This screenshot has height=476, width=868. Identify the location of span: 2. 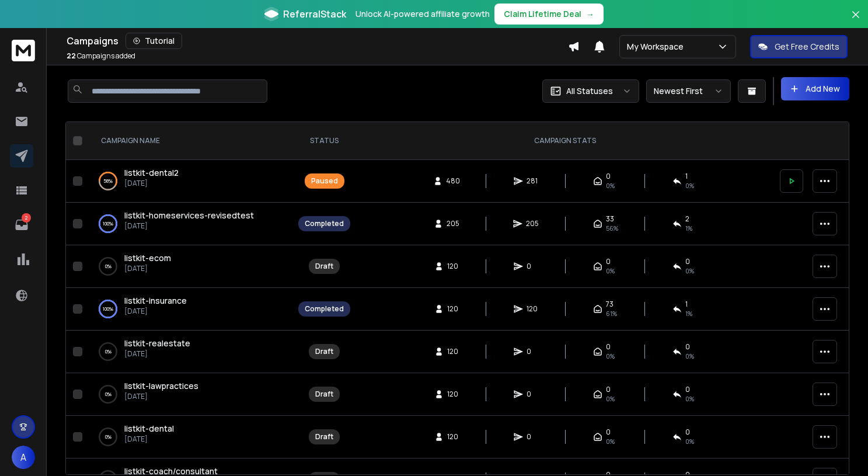
(686, 219).